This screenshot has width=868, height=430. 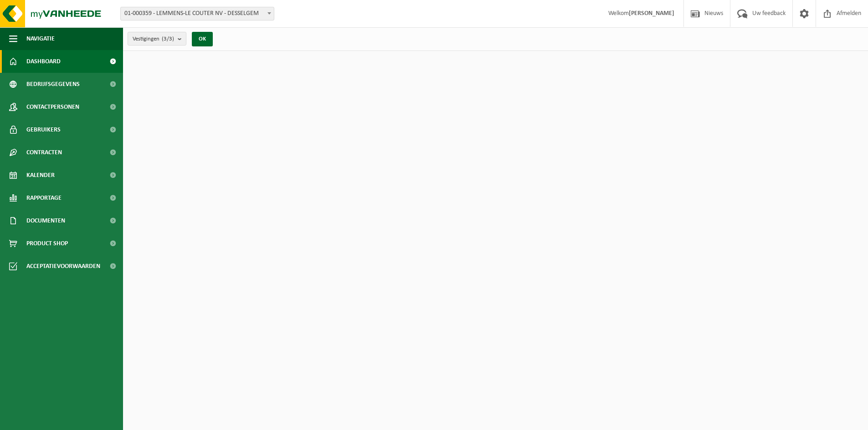 What do you see at coordinates (197, 14) in the screenshot?
I see `span: 01-000359 - LEMMENS-LE COUTER NV - DESSELGEM` at bounding box center [197, 14].